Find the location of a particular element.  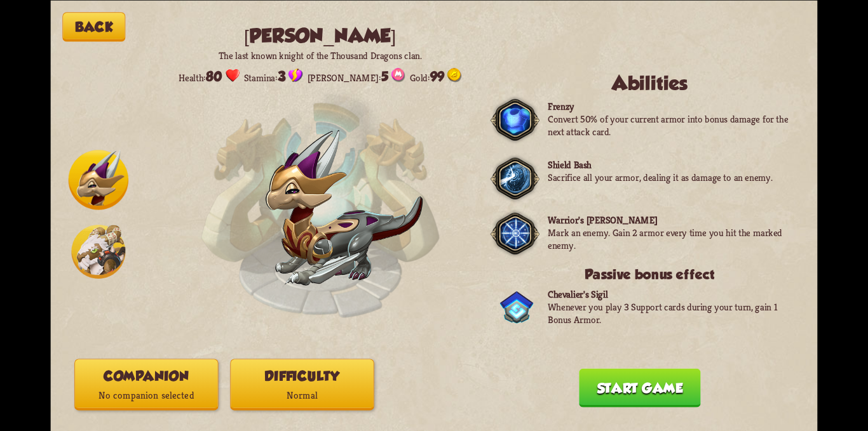

img: Heart.png is located at coordinates (232, 75).